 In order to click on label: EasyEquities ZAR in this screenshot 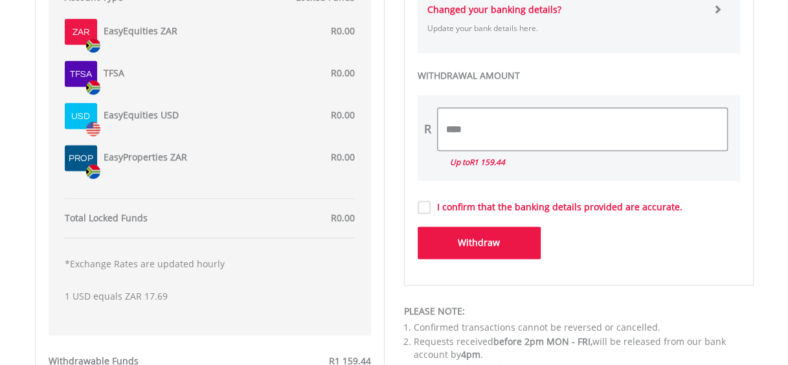, I will do `click(141, 31)`.